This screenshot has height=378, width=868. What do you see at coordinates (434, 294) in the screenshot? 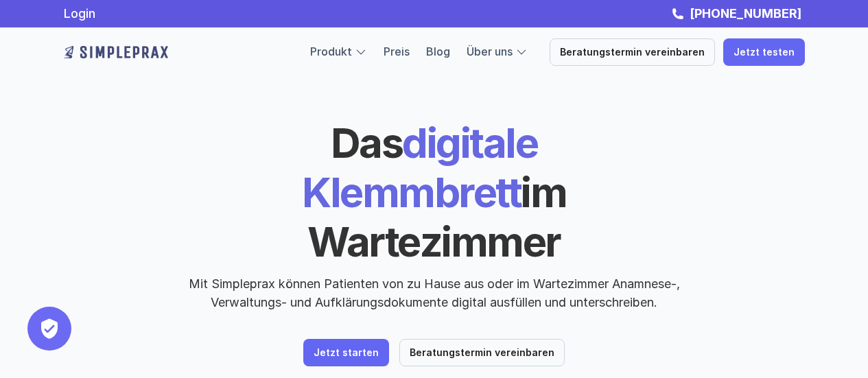
I see `p: Mit Simpleprax können Patienten von zu Hause aus oder im Wartezimmer Anamnese-, Verwaltungs- und ...` at bounding box center [434, 294].